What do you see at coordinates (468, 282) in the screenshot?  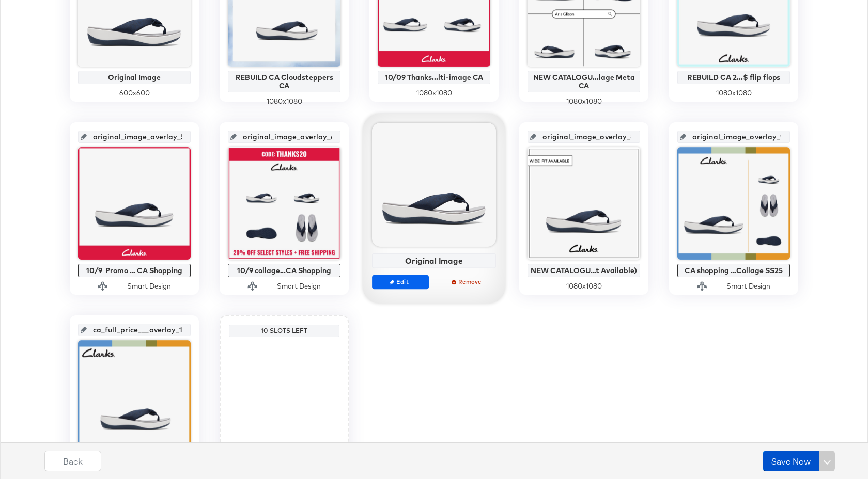 I see `button: Remove` at bounding box center [468, 282].